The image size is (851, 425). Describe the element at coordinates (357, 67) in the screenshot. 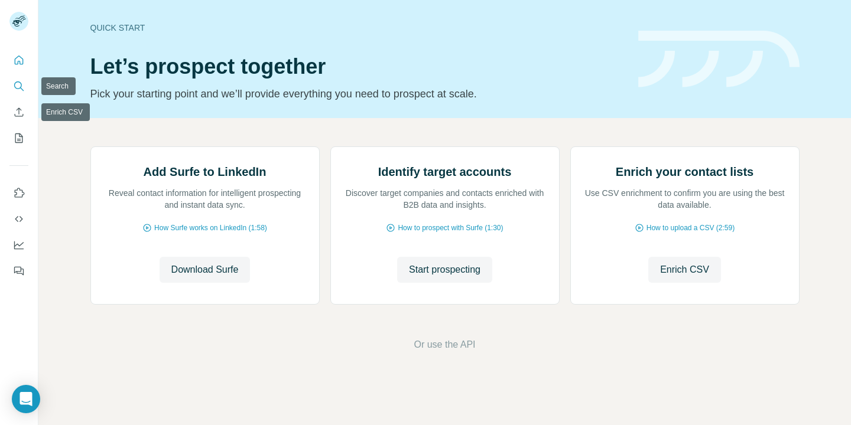

I see `h1: Let’s prospect together` at that location.